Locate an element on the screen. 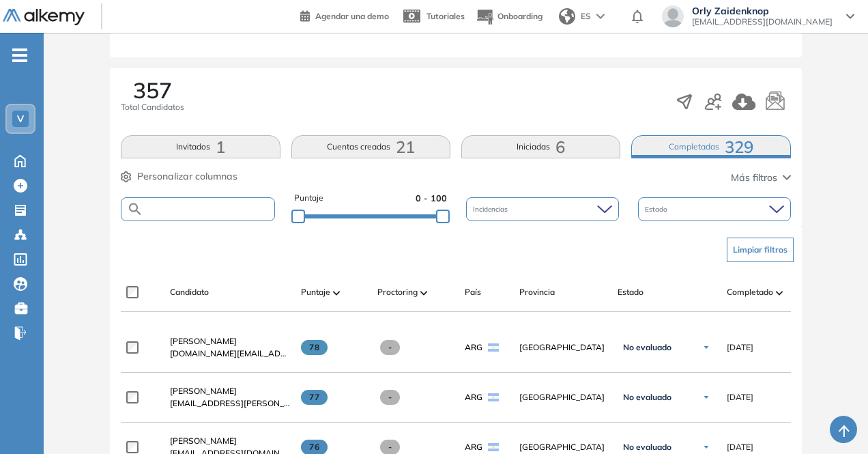 This screenshot has width=868, height=454. button: Invitados1 is located at coordinates (200, 147).